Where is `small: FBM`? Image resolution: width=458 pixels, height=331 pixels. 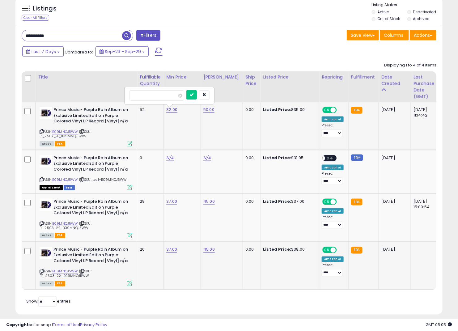 small: FBM is located at coordinates (357, 158).